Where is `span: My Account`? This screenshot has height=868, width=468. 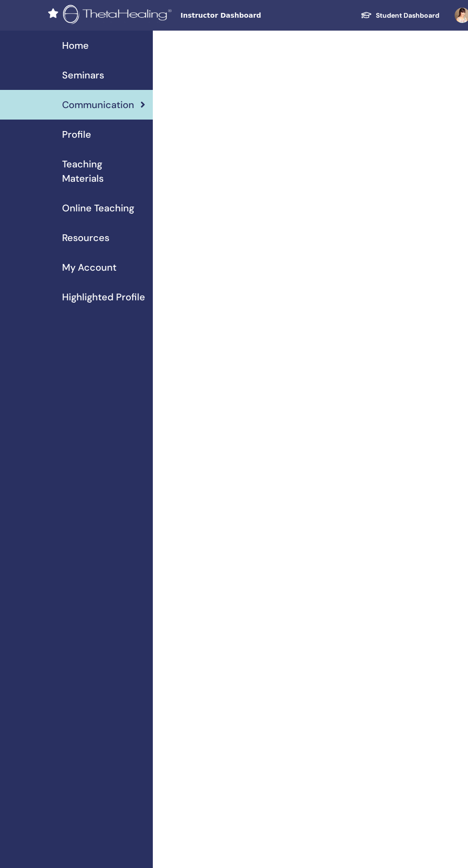 span: My Account is located at coordinates (89, 267).